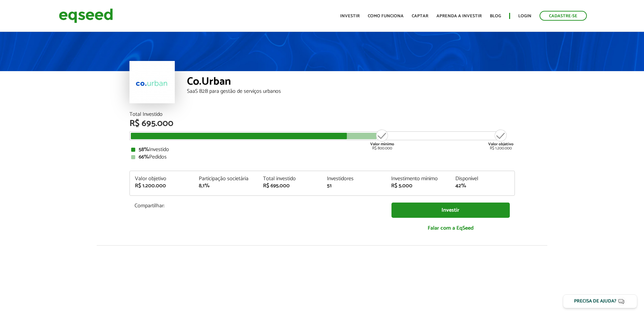  Describe the element at coordinates (420, 16) in the screenshot. I see `a: Captar` at that location.